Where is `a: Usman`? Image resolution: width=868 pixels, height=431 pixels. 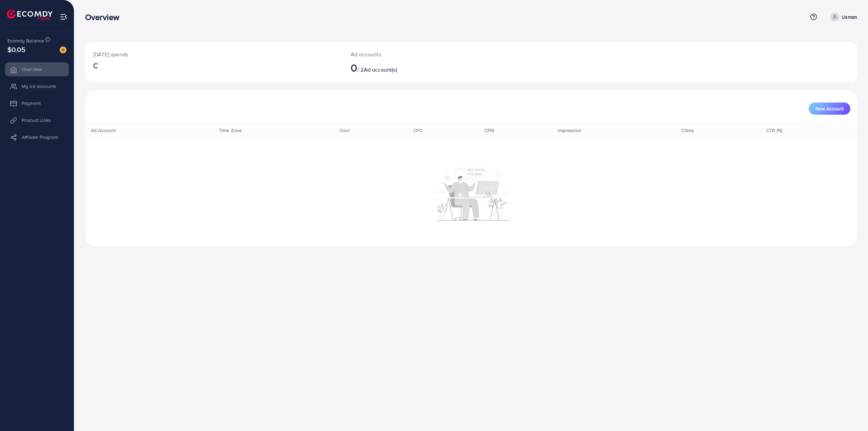
a: Usman is located at coordinates (843, 17).